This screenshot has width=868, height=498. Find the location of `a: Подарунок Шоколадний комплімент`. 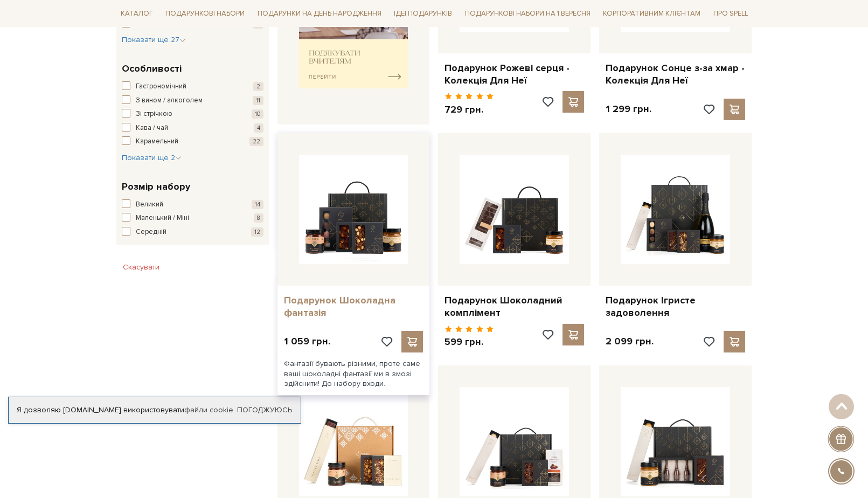

a: Подарунок Шоколадний комплімент is located at coordinates (514, 306).